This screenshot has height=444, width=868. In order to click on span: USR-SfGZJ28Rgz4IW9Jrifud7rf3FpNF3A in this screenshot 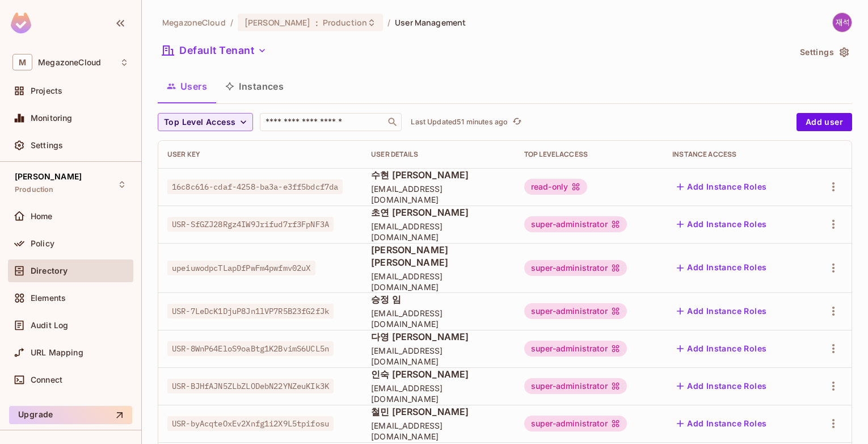, I will do `click(250, 224)`.